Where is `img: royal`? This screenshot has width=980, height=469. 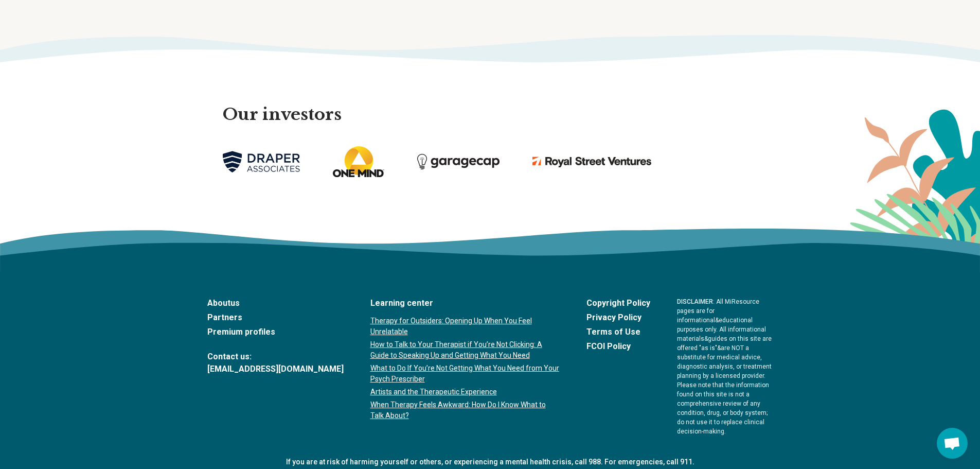 img: royal is located at coordinates (591, 161).